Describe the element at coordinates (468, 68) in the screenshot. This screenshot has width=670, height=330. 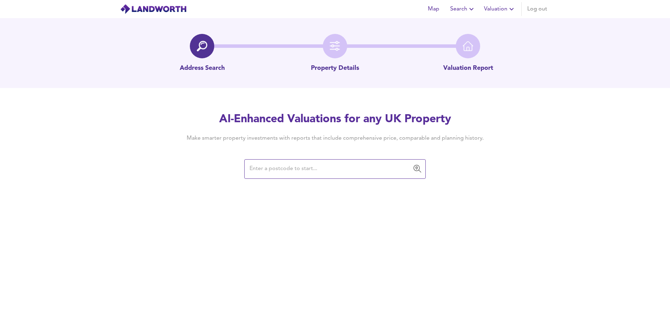
I see `p: Valuation Report` at that location.